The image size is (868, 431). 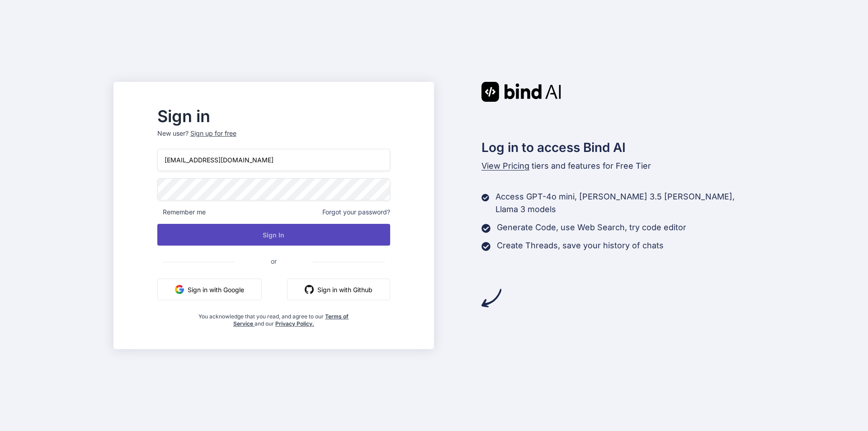 I want to click on div: You acknowledge that you read, and agree to our and our, so click(x=274, y=318).